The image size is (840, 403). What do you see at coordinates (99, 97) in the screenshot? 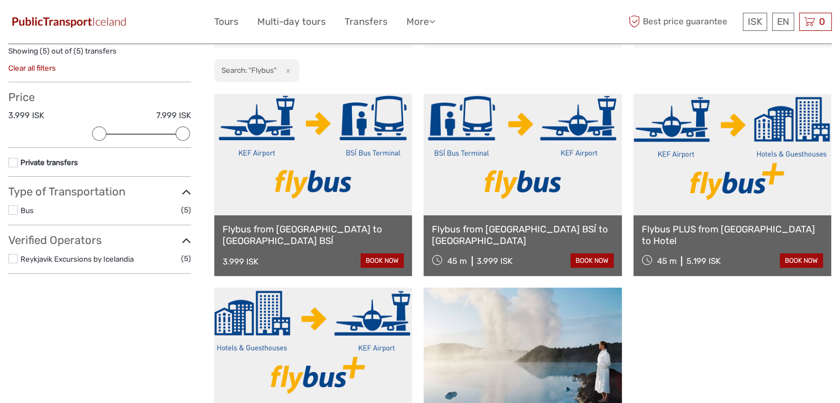
I see `h3: Price` at bounding box center [99, 97].